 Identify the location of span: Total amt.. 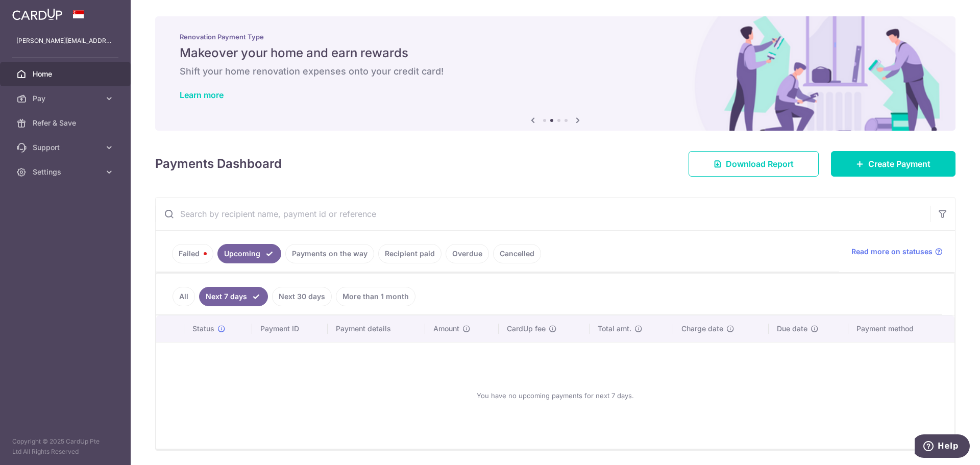
(615, 329).